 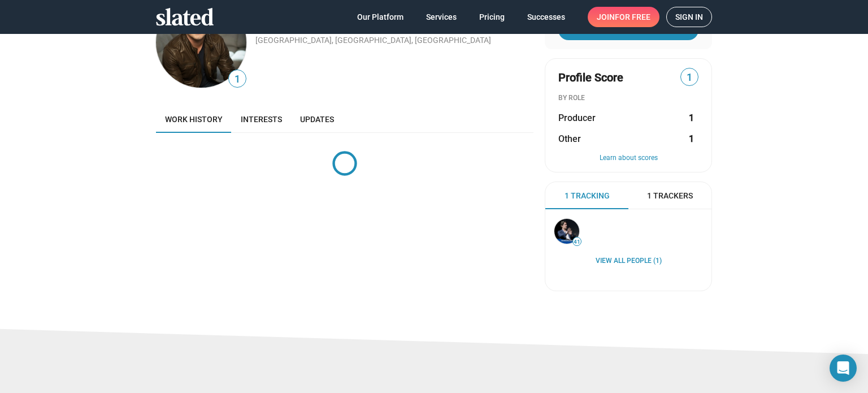 I want to click on span: Updates, so click(x=317, y=120).